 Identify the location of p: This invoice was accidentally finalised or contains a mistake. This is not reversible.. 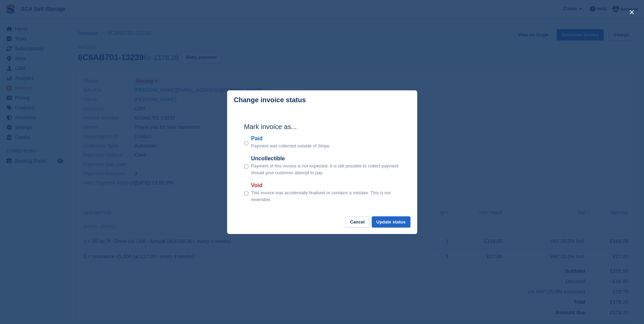
(326, 196).